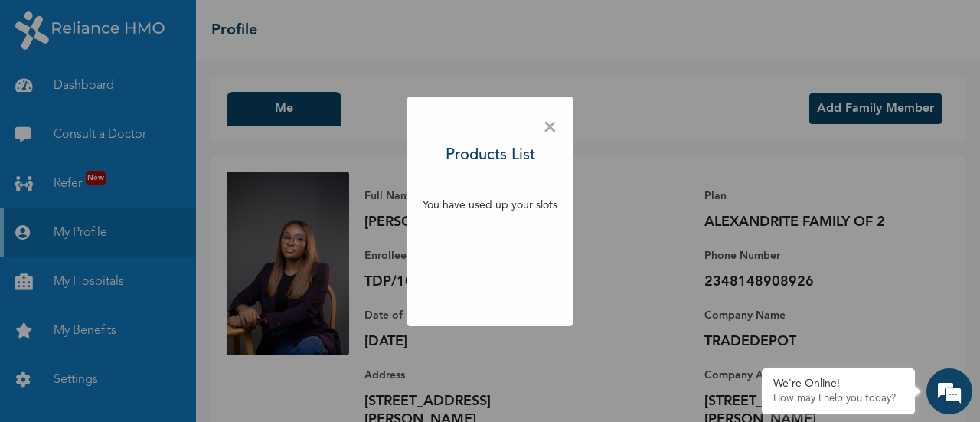 This screenshot has width=980, height=422. I want to click on h3: Products List, so click(490, 155).